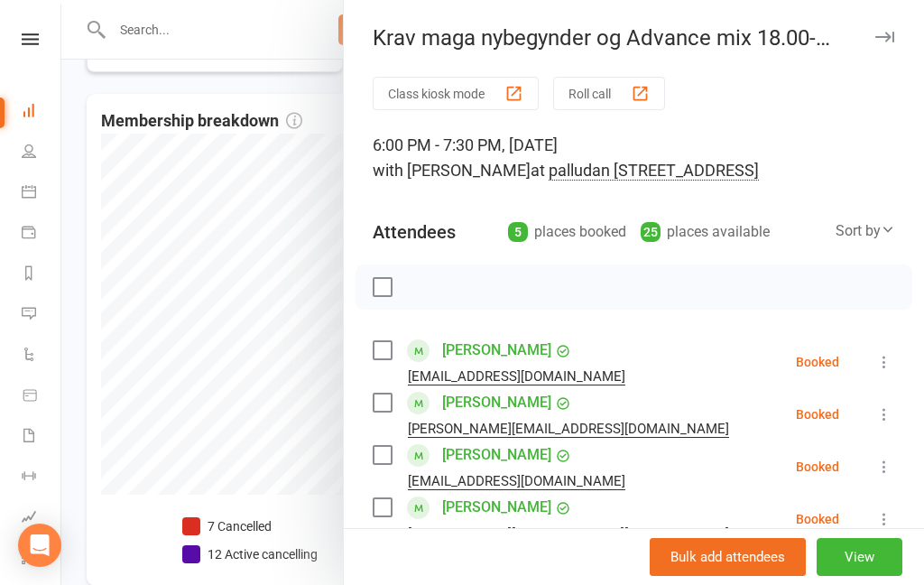 The width and height of the screenshot is (924, 585). I want to click on a: People, so click(42, 153).